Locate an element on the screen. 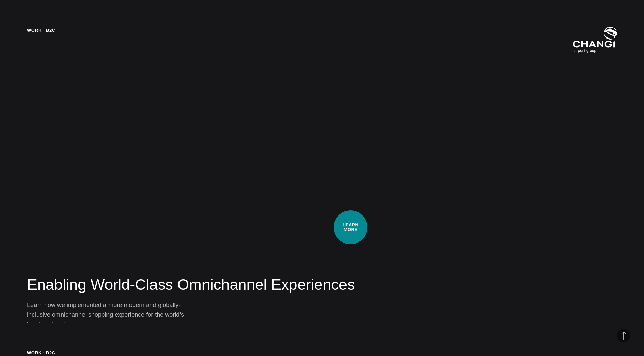 This screenshot has height=356, width=644. button: Back to Top is located at coordinates (624, 336).